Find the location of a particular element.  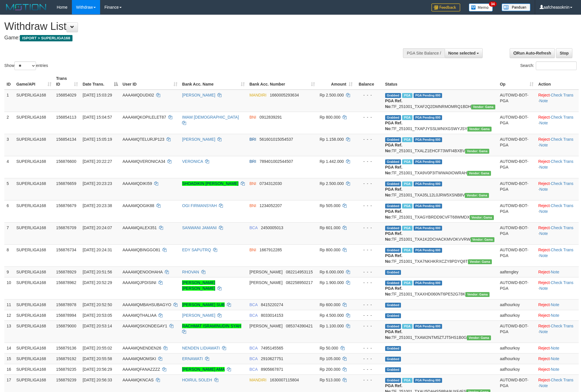

span: Copy 2450005013 to clipboard is located at coordinates (272, 228).